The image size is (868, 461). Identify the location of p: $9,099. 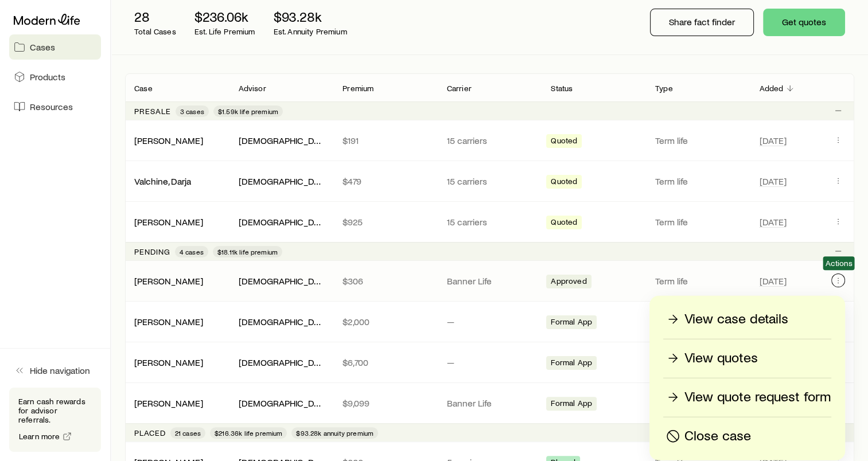
(385, 403).